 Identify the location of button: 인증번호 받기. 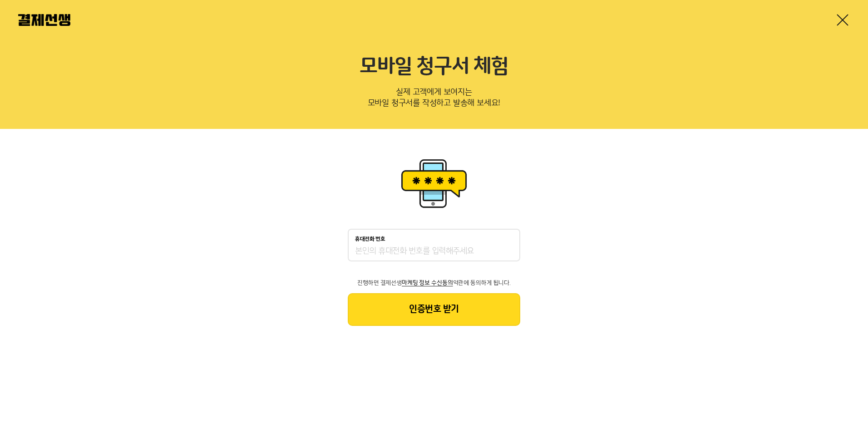
(434, 310).